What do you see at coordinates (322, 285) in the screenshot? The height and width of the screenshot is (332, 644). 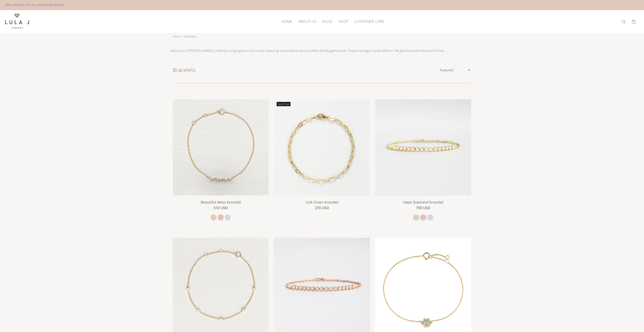 I see `a: Hope Diamond bracelet (18K solid gold)` at bounding box center [322, 285].